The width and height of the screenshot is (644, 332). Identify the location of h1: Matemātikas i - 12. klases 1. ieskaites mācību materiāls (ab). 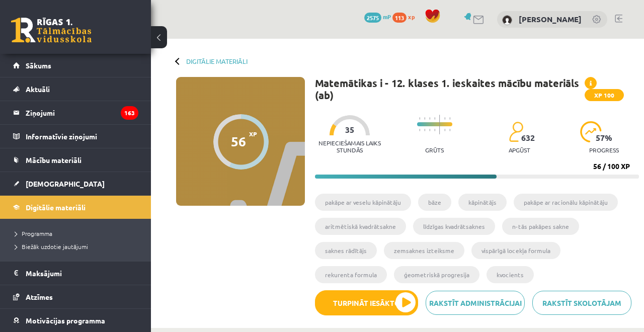
(450, 89).